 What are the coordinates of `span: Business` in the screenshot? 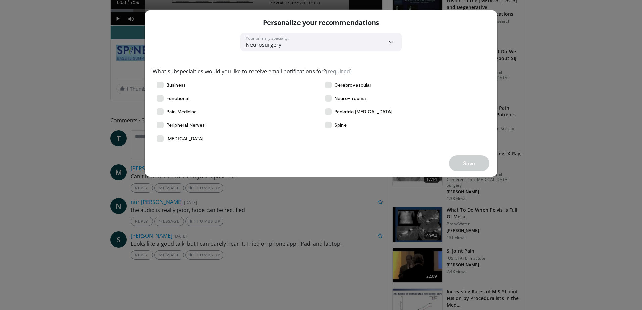 It's located at (176, 85).